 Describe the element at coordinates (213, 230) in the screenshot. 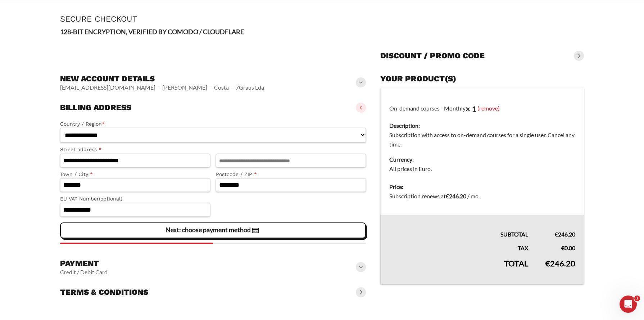

I see `vaadin-button: Next: choose payment method` at that location.